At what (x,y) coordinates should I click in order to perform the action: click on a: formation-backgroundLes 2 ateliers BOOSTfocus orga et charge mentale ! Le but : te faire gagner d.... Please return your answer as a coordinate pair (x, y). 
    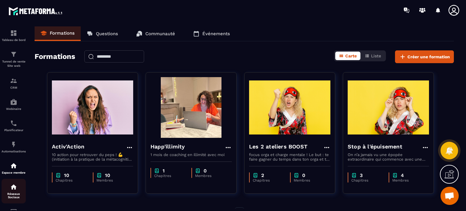
    Looking at the image, I should click on (294, 137).